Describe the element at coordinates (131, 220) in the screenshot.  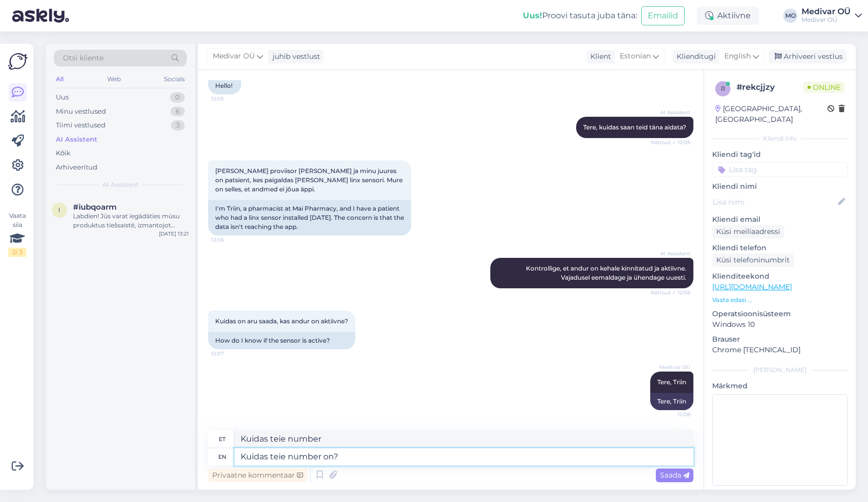
I see `div: Labdien! Jūs varat iegādāties mūsu produktus tiešsaistē, izmantojot mūsu mājaslapas iepirkumu grozu.` at that location.